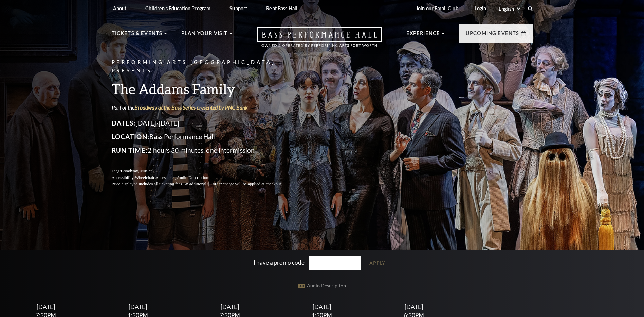 The image size is (644, 317). I want to click on p: 2 hours 30 minutes, one intermission, so click(205, 150).